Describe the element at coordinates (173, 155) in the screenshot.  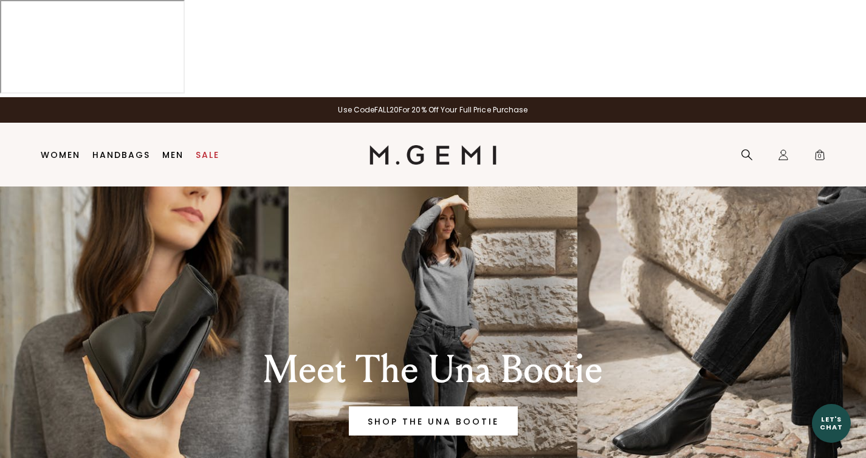
I see `a: Men` at that location.